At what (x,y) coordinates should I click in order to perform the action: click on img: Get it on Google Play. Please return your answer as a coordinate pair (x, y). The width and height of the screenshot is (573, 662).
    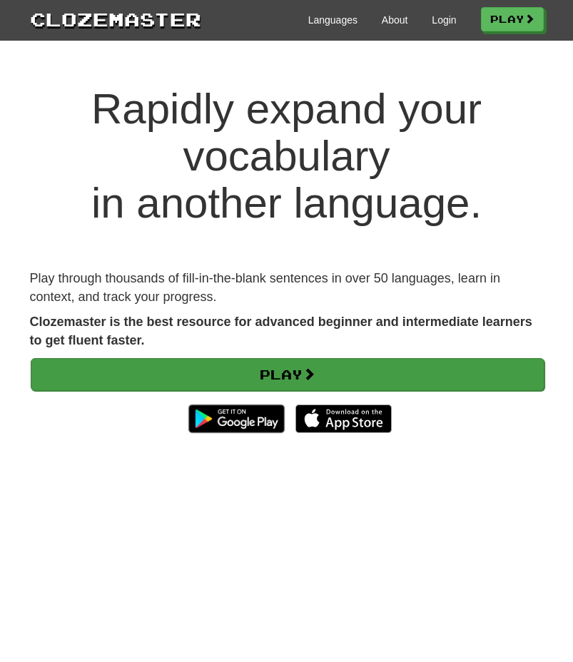
    Looking at the image, I should click on (236, 419).